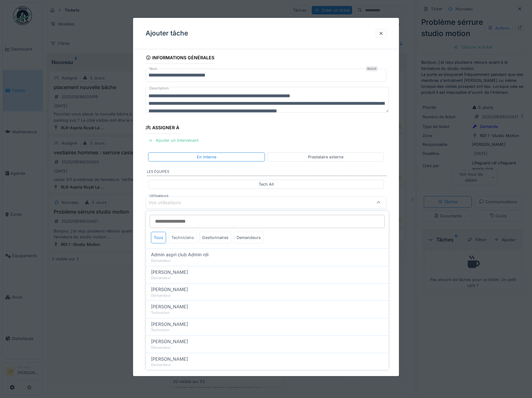 The width and height of the screenshot is (532, 398). What do you see at coordinates (266, 184) in the screenshot?
I see `div: Tech All` at bounding box center [266, 184].